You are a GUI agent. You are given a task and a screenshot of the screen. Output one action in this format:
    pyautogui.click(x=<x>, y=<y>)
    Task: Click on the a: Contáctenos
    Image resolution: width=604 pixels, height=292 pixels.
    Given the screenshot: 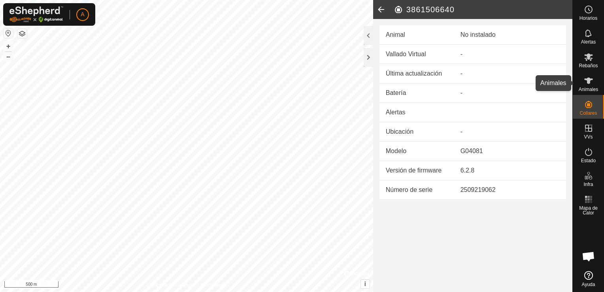 What is the action you would take?
    pyautogui.click(x=214, y=285)
    